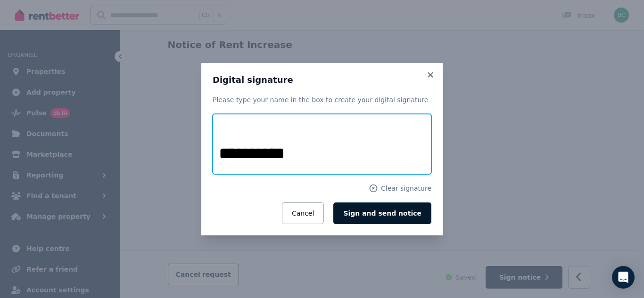 The image size is (644, 298). Describe the element at coordinates (322, 80) in the screenshot. I see `h3: Digital signature` at that location.